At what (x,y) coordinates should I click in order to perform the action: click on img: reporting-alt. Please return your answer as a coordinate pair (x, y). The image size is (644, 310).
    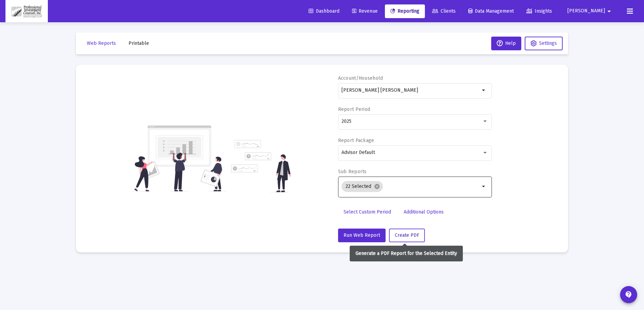
    Looking at the image, I should click on (261, 166).